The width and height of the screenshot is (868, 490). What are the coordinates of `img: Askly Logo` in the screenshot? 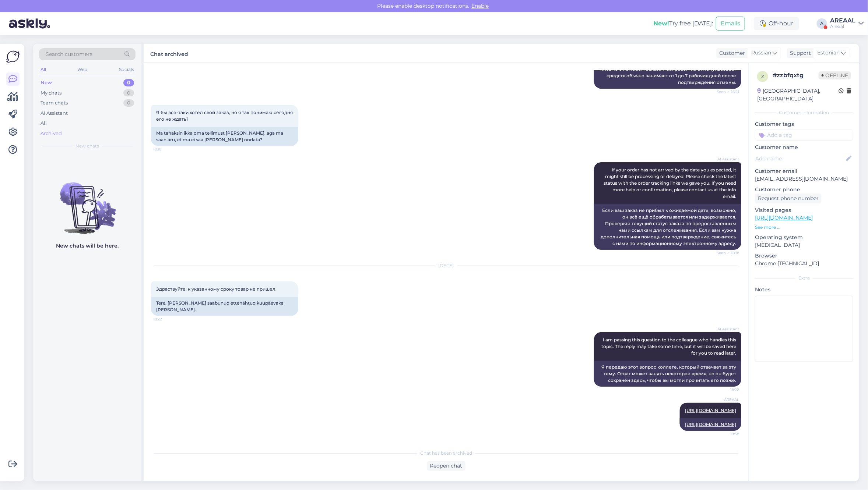 It's located at (13, 57).